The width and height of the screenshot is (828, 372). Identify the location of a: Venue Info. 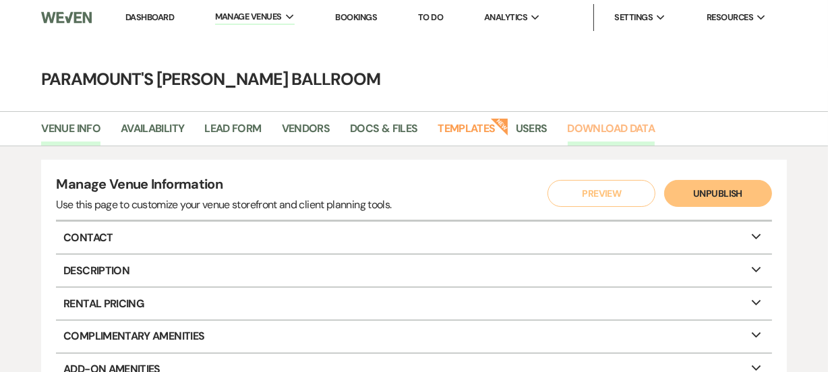
(71, 133).